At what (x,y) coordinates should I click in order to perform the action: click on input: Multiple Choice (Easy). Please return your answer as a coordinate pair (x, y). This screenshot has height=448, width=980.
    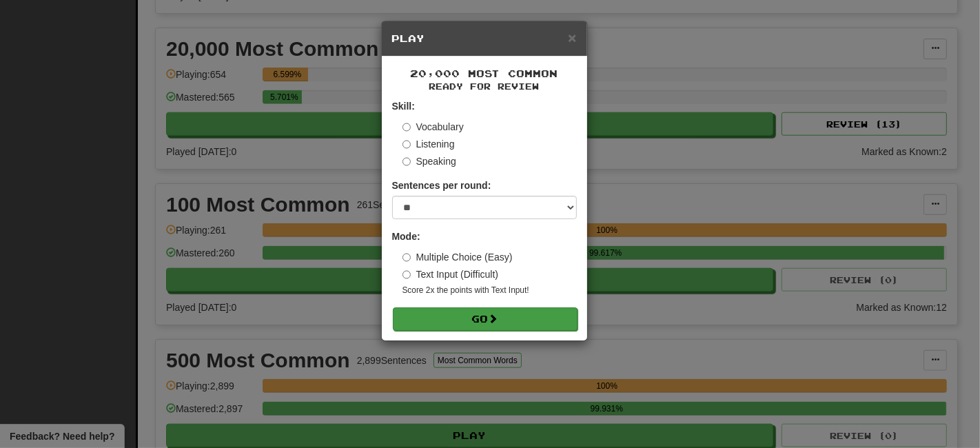
    Looking at the image, I should click on (406, 257).